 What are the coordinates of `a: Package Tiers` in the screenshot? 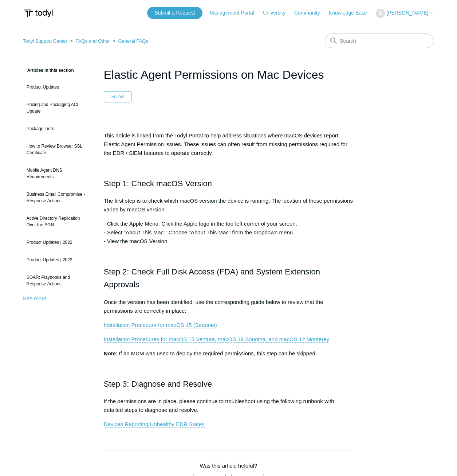 It's located at (58, 129).